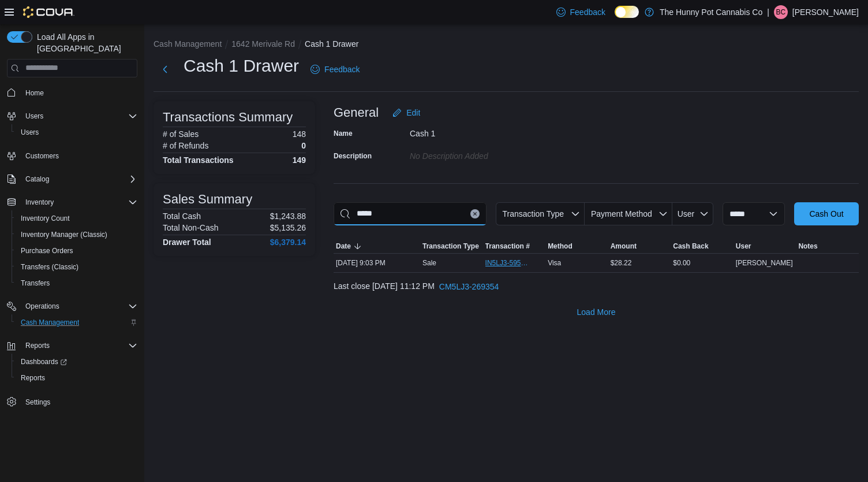  I want to click on p: 0, so click(304, 146).